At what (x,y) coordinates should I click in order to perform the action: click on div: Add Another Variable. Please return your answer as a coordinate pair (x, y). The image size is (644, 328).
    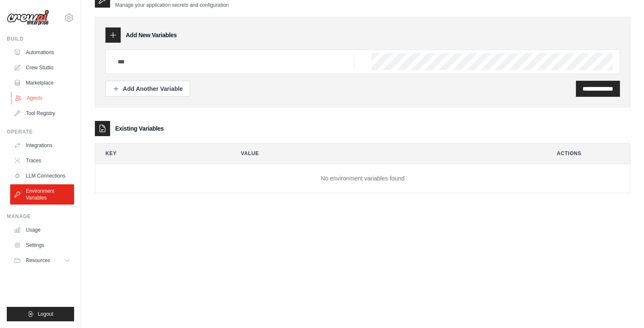
    Looking at the image, I should click on (148, 89).